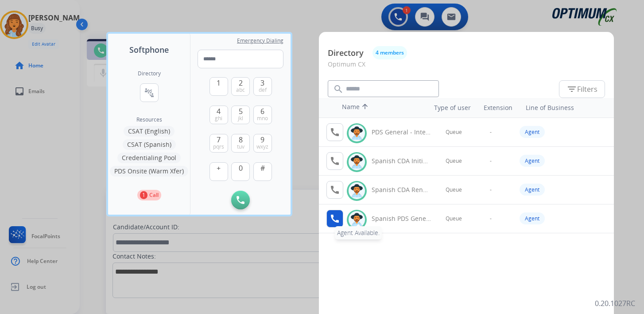  What do you see at coordinates (219, 147) in the screenshot?
I see `span: pqrs` at bounding box center [219, 147].